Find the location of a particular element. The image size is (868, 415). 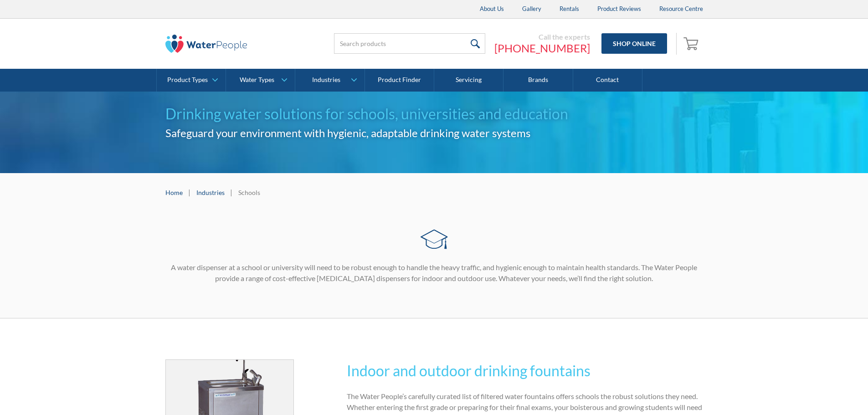

input: Search products is located at coordinates (409, 43).